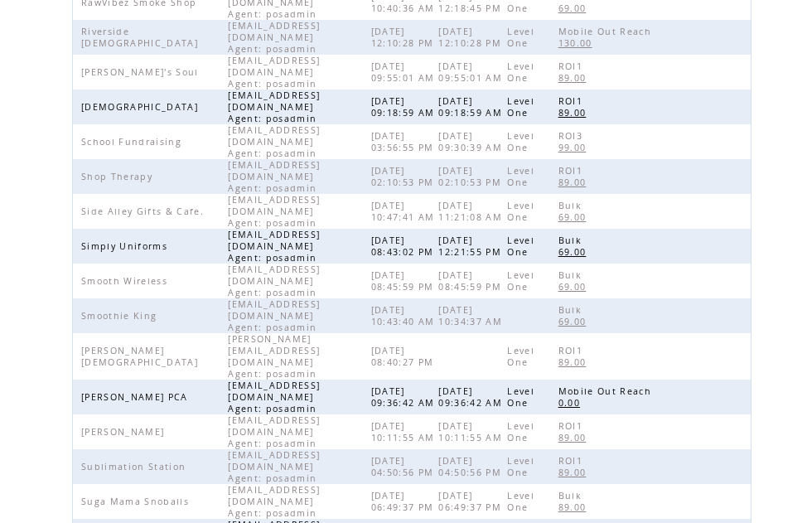 The height and width of the screenshot is (523, 812). Describe the element at coordinates (573, 136) in the screenshot. I see `span: ROI3` at that location.